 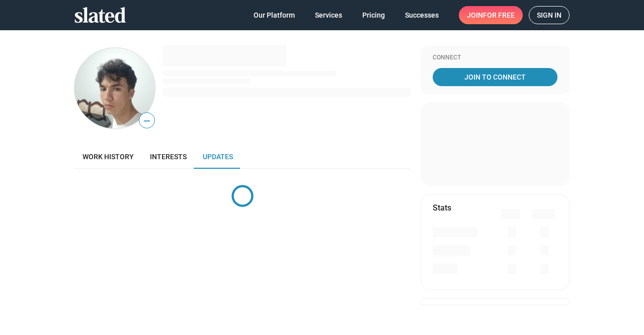 I want to click on a: Pricing, so click(x=373, y=15).